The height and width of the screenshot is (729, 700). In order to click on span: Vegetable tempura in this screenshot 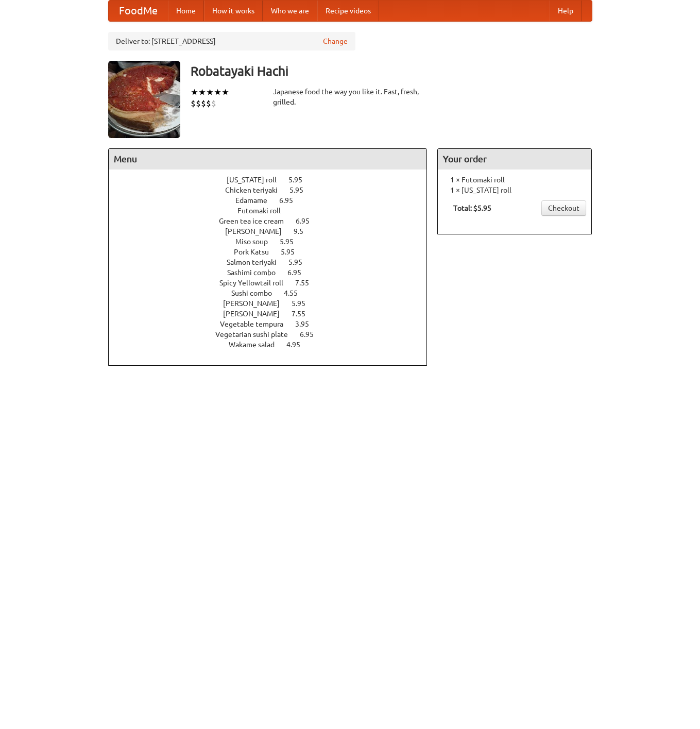, I will do `click(257, 324)`.